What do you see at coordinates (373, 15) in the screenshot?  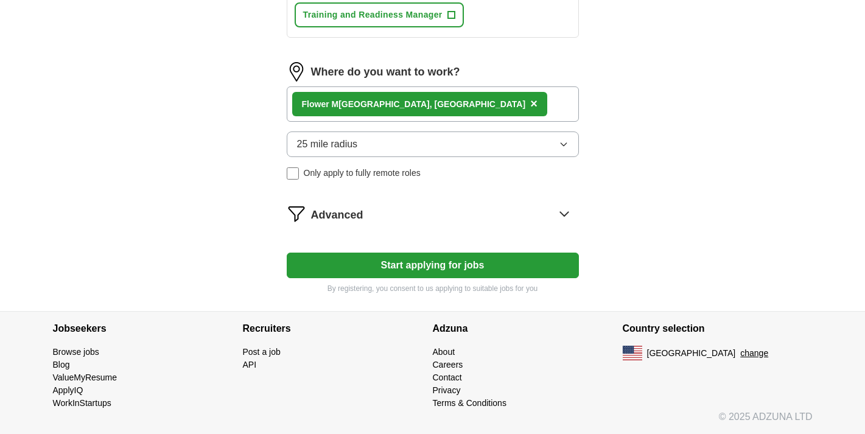 I see `span: Training and Readiness Manager` at bounding box center [373, 15].